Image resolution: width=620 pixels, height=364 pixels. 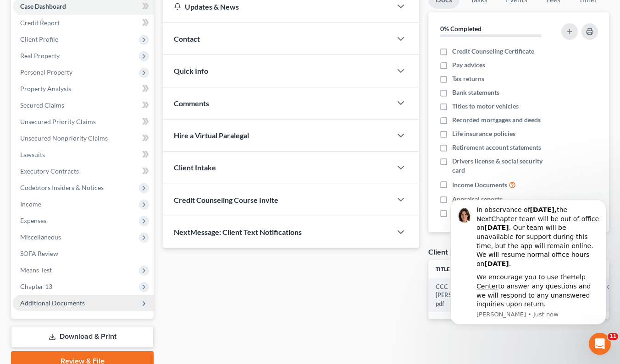 I want to click on span: Unsecured Nonpriority Claims, so click(x=64, y=138).